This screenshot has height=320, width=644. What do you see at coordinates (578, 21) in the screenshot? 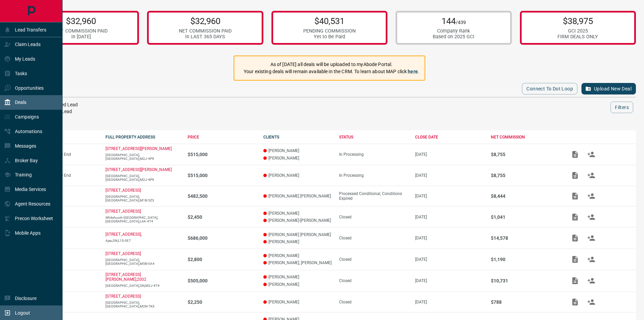
I see `p: $38,975` at bounding box center [578, 21].